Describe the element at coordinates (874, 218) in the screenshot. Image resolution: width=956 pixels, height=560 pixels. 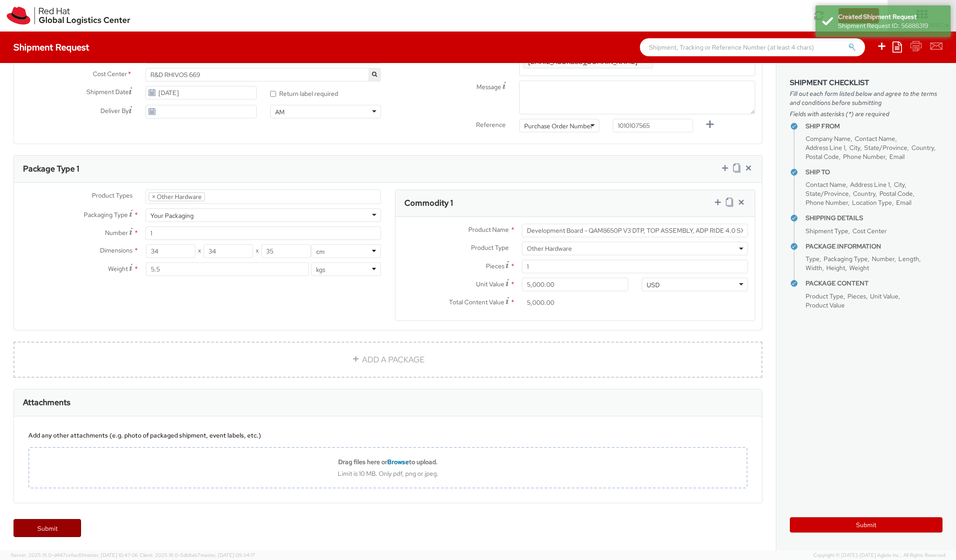
I see `h4: Shipping Details` at that location.